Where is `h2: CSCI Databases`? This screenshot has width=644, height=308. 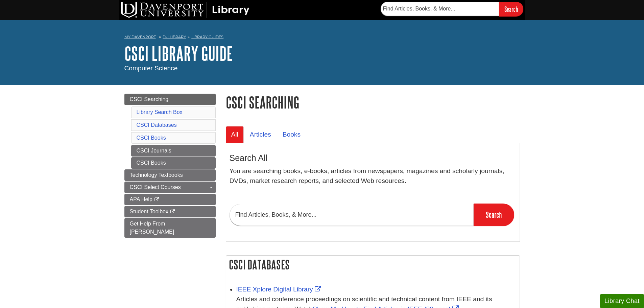 h2: CSCI Databases is located at coordinates (373, 264).